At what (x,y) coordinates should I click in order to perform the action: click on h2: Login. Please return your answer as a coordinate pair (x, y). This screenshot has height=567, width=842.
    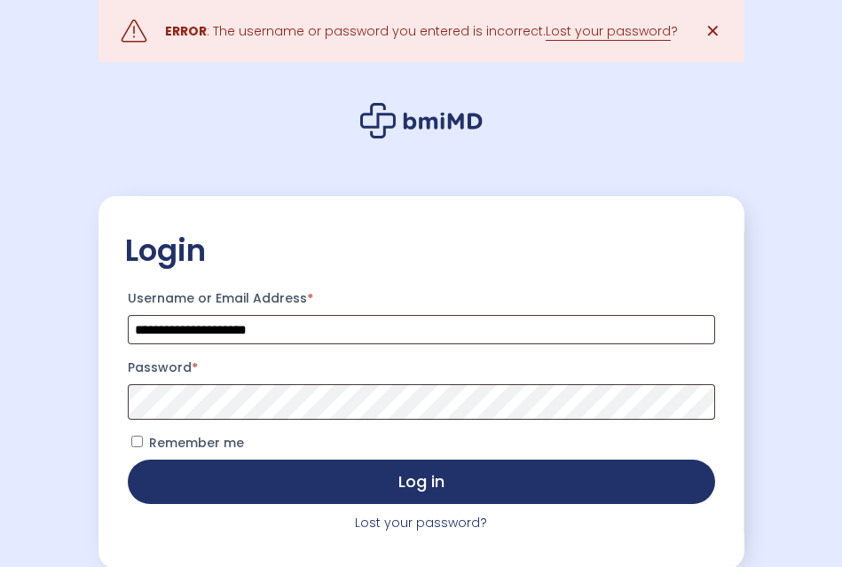
    Looking at the image, I should click on (422, 250).